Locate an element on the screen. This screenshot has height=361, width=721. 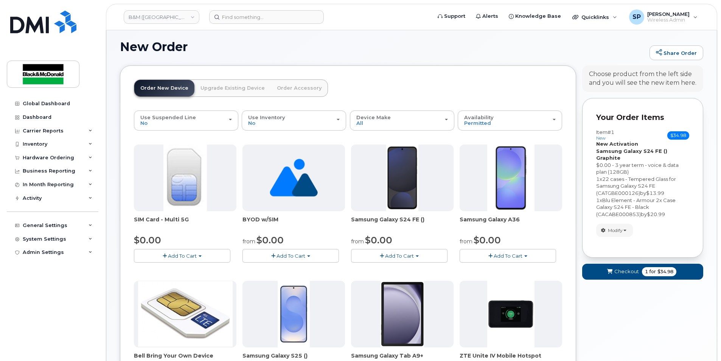
span: #1 is located at coordinates (611, 132).